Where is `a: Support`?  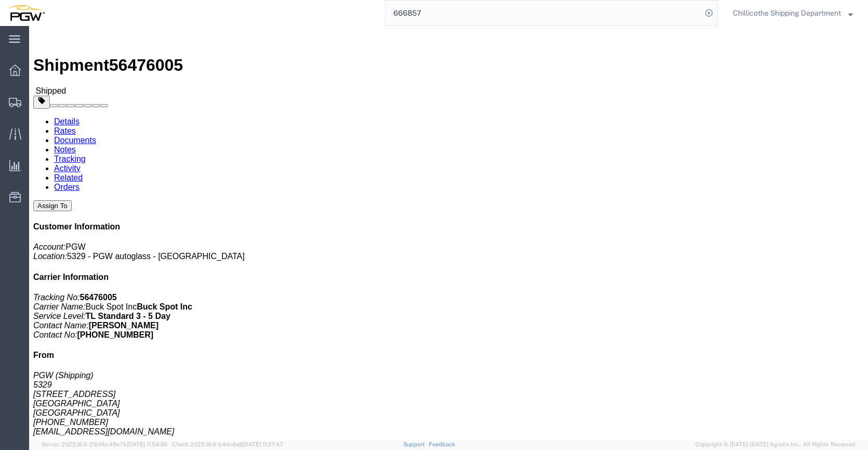 a: Support is located at coordinates (416, 444).